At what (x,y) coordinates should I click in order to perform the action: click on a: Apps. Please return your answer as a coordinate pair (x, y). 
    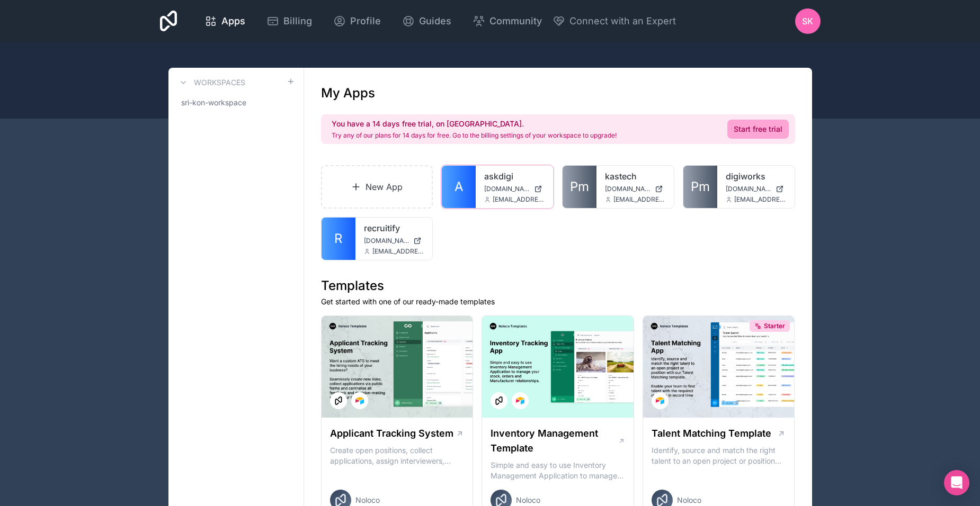
    Looking at the image, I should click on (224, 21).